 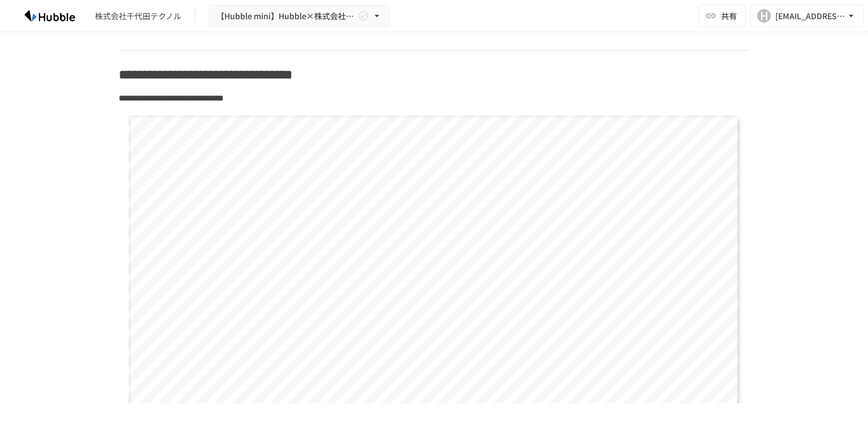 What do you see at coordinates (764, 16) in the screenshot?
I see `div: H` at bounding box center [764, 16].